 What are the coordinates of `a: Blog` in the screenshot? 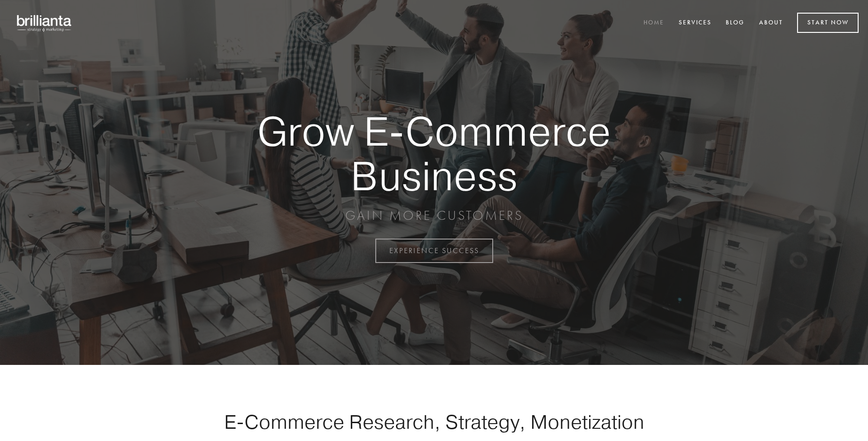 It's located at (735, 23).